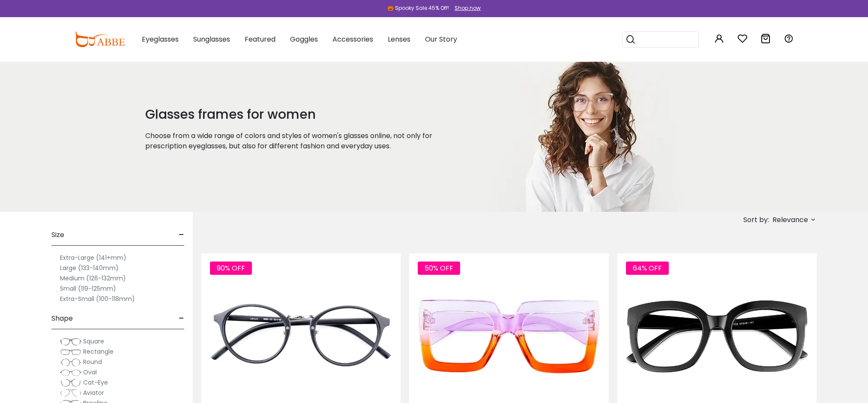  I want to click on img: Oval.png, so click(71, 372).